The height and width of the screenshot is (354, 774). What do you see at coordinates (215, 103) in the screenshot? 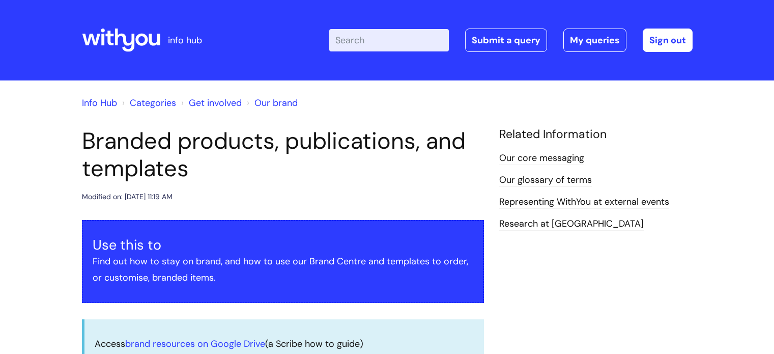
I see `a: Get involved` at bounding box center [215, 103].